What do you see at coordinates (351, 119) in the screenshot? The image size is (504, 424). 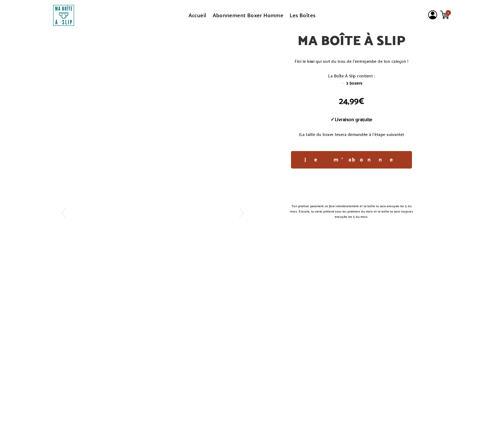 I see `strong: Livraison gratuite` at bounding box center [351, 119].